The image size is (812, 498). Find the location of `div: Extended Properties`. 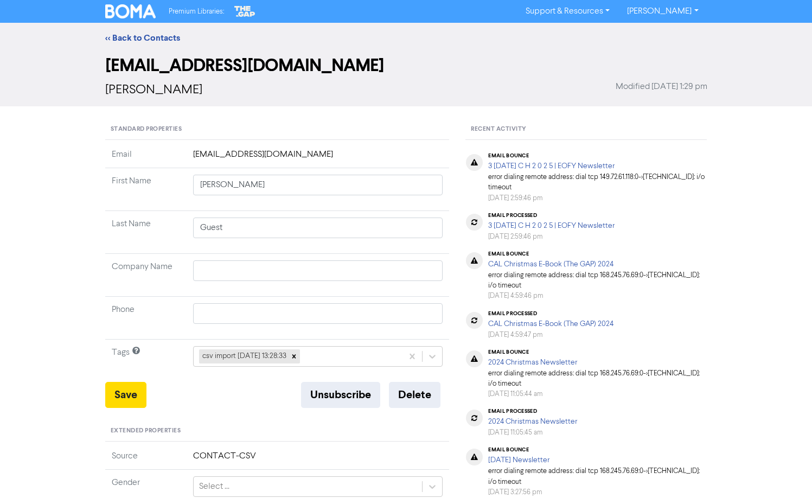

div: Extended Properties is located at coordinates (277, 431).